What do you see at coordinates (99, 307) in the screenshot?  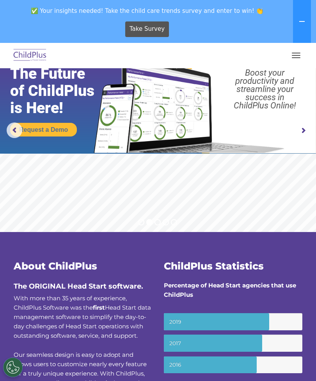 I see `b: first` at bounding box center [99, 307].